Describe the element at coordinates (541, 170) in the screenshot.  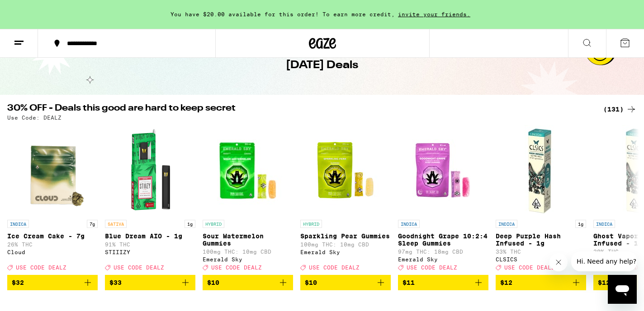
I see `img: CLSICS - Deep Purple Hash Infused - 1g` at that location.